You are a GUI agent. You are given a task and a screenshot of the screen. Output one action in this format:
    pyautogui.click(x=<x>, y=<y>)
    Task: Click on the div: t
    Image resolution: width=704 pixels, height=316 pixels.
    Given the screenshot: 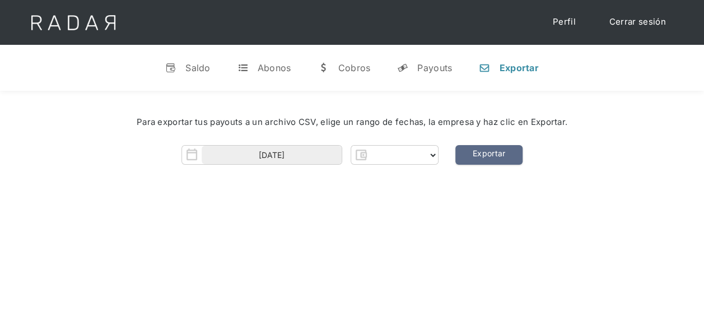 What is the action you would take?
    pyautogui.click(x=243, y=68)
    